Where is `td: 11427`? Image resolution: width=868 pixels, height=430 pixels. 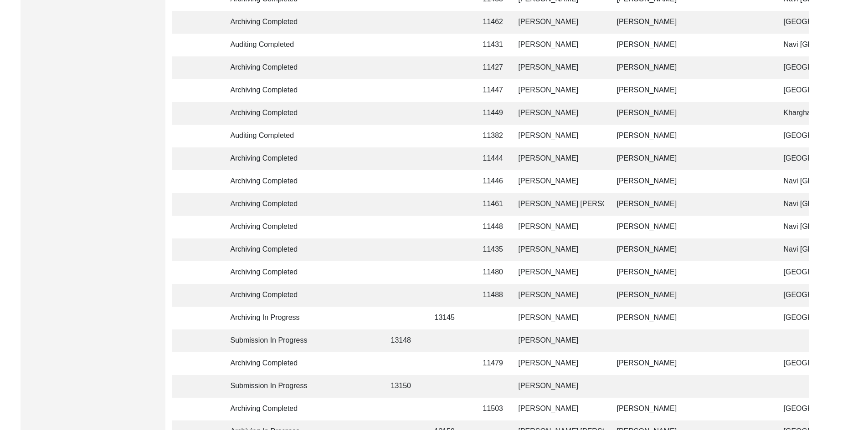
td: 11427 is located at coordinates (492, 67).